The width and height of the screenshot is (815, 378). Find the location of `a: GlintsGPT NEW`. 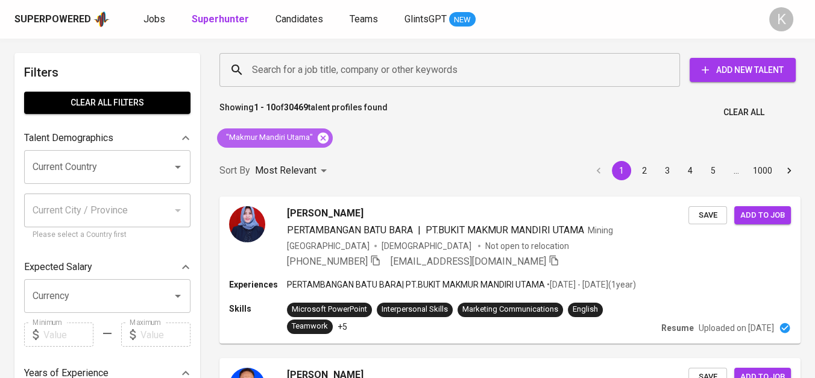

a: GlintsGPT NEW is located at coordinates (440, 19).